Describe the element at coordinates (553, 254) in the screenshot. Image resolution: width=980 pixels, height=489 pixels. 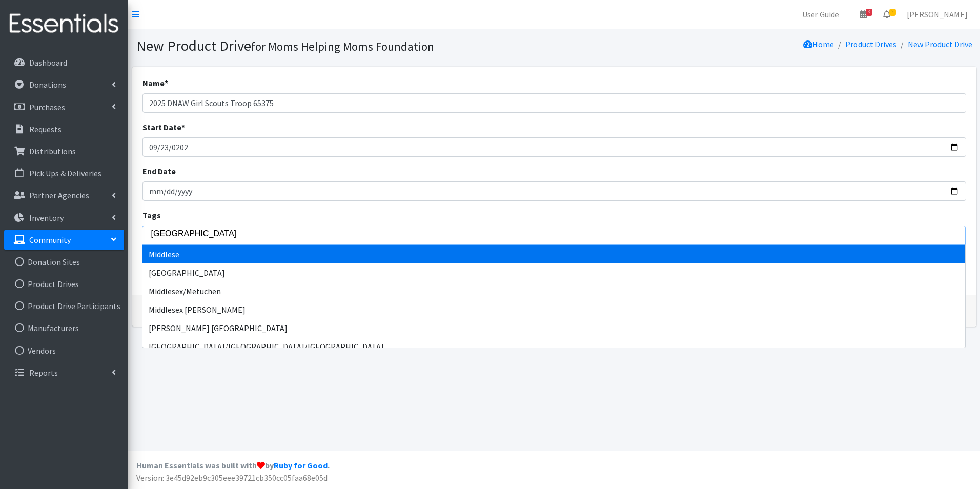
I see `li: Middlese` at that location.